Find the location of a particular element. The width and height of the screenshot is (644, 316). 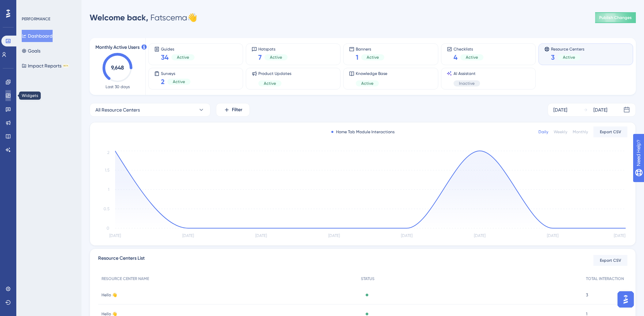

button: All Resource Centers is located at coordinates (150, 110).